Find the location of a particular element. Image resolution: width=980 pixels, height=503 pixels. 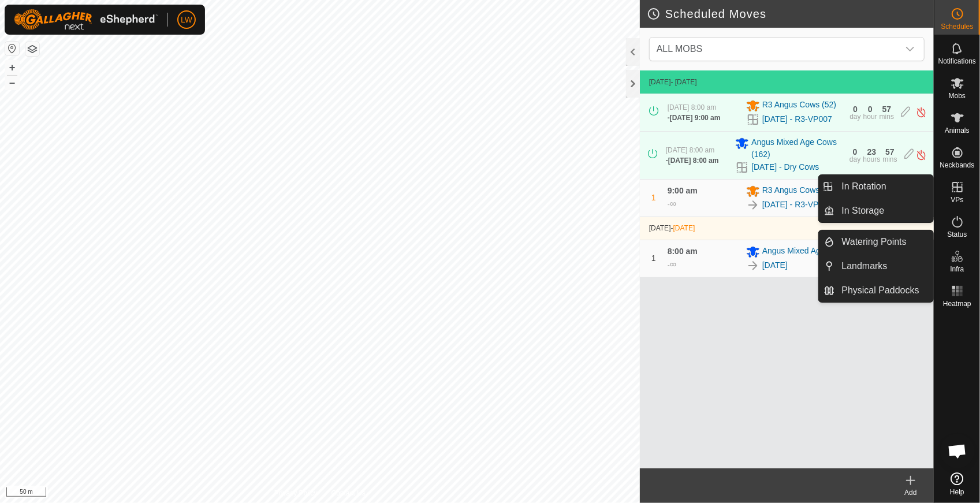

span: Help is located at coordinates (957, 491).